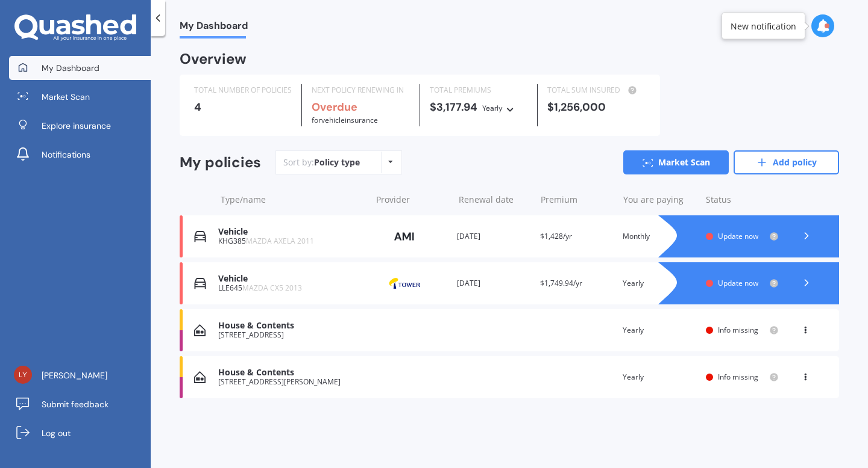  I want to click on div: KHG385, so click(291, 241).